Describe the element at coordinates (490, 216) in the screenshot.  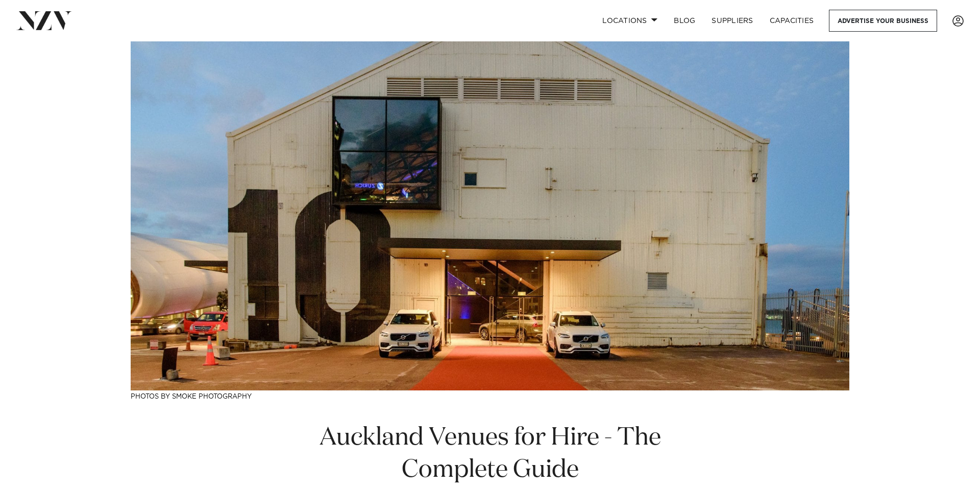
I see `img: Auckland Venues for Hire - The Complete Guide` at that location.